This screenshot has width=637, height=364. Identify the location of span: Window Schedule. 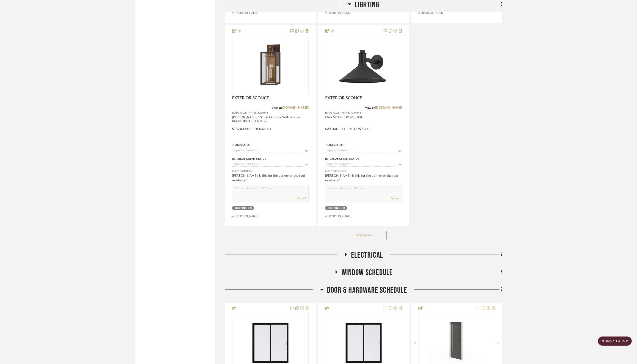
(367, 273).